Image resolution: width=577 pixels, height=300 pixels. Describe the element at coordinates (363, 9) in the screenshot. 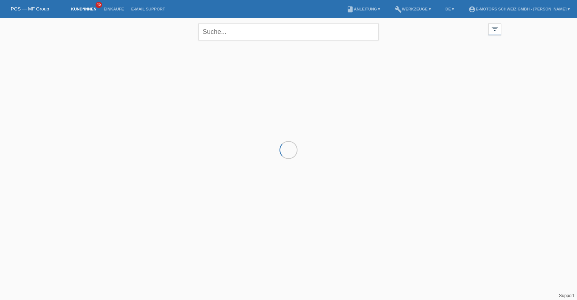

I see `a: bookAnleitung ▾` at that location.